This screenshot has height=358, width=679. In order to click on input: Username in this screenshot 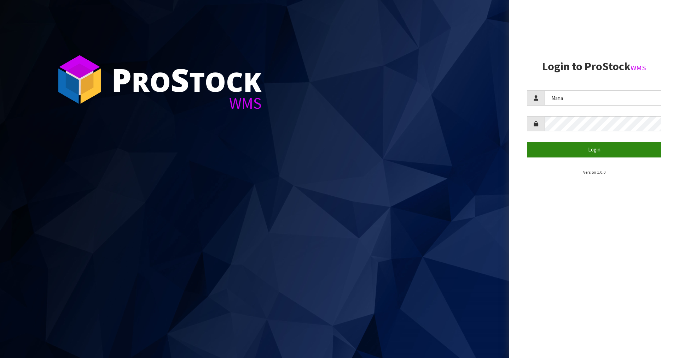, I will do `click(603, 98)`.